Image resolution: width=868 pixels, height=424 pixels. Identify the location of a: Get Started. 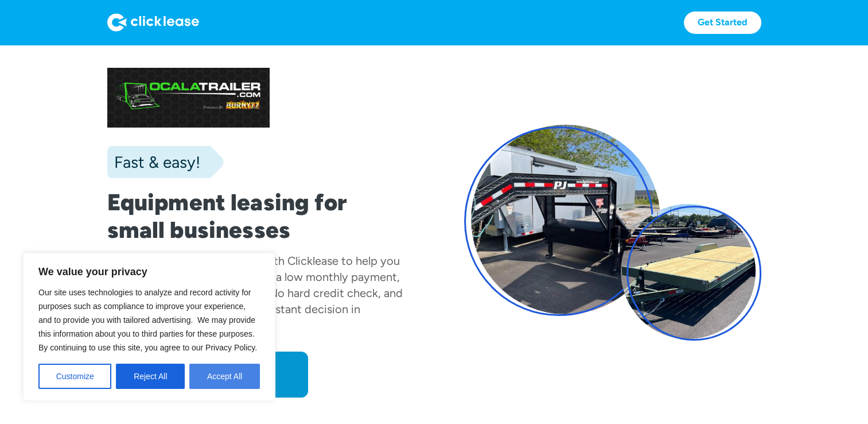
(722, 22).